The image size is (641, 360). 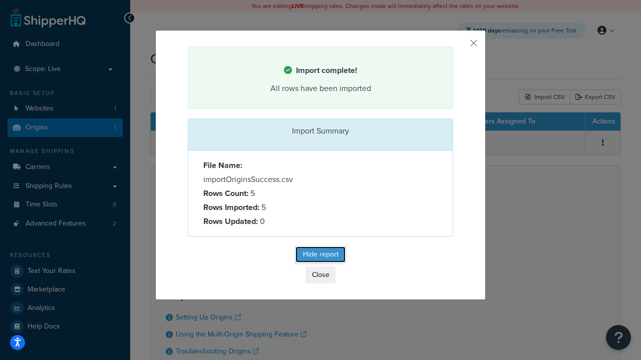 I want to click on strong: Rows Imported:, so click(x=231, y=207).